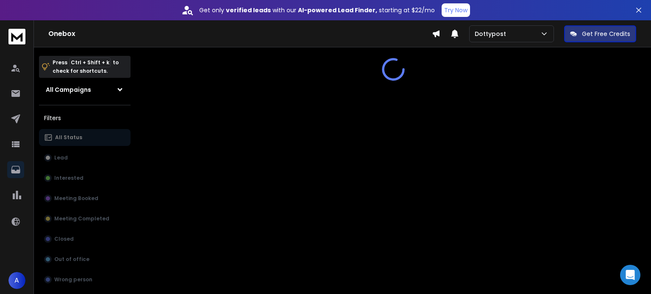  Describe the element at coordinates (317, 10) in the screenshot. I see `p: Get only with our starting at $22/mo` at that location.